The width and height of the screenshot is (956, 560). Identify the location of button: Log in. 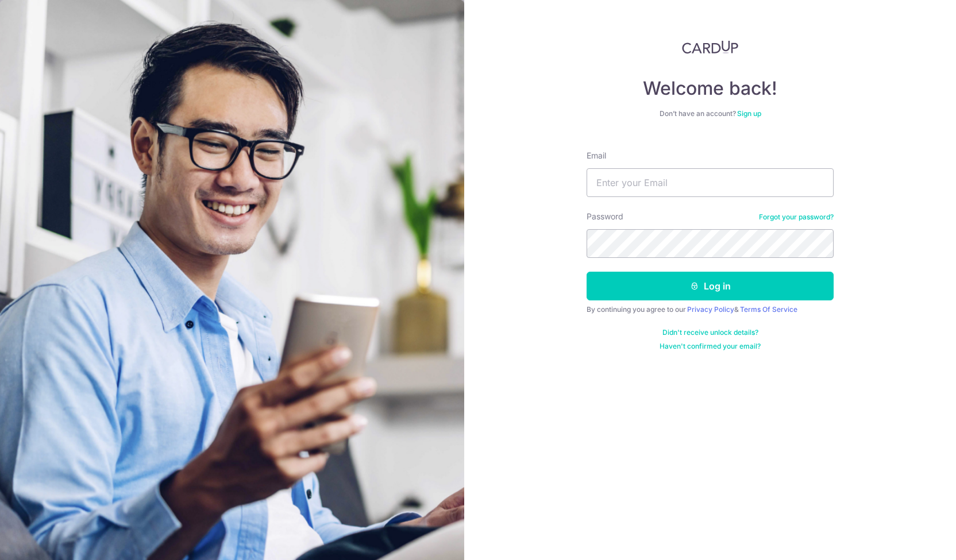
(710, 286).